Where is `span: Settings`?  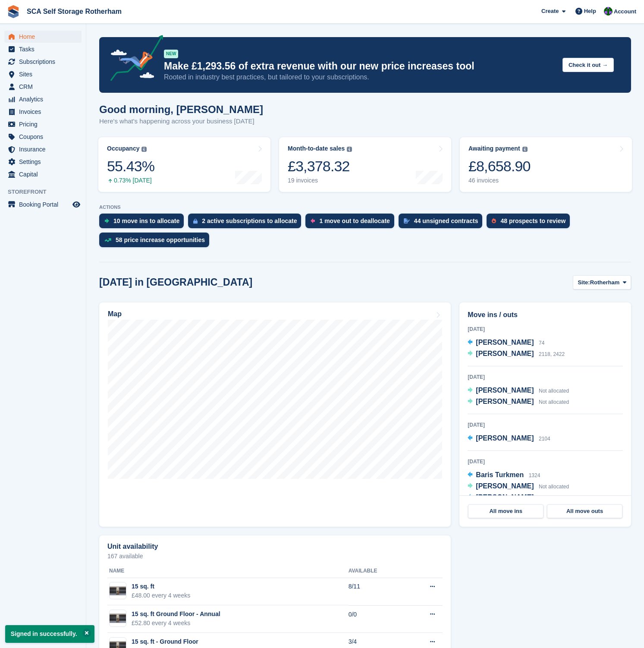 span: Settings is located at coordinates (45, 162).